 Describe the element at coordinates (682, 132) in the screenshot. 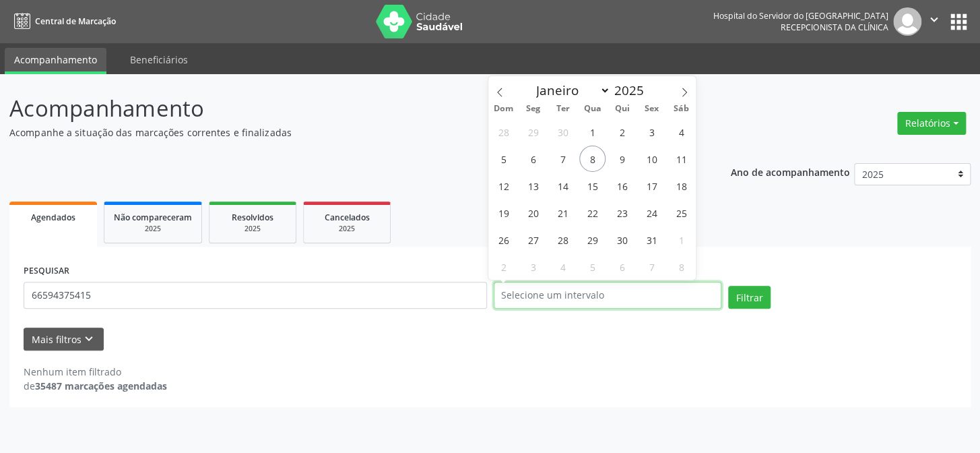

I see `span: Outubro 4, 2025` at that location.